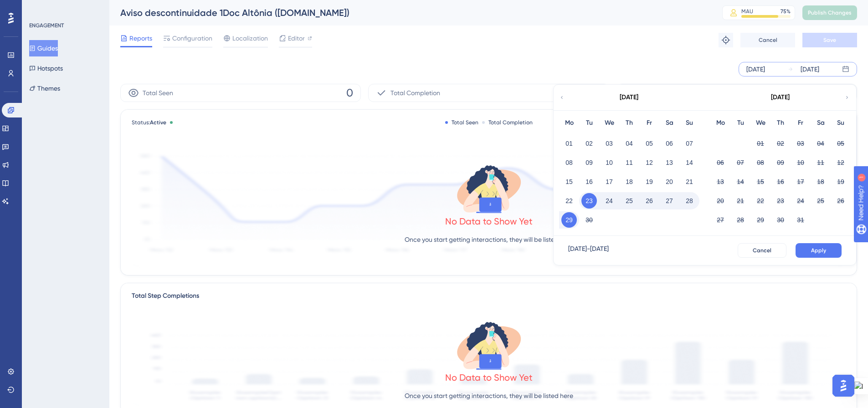  Describe the element at coordinates (801, 220) in the screenshot. I see `button: 31` at that location.